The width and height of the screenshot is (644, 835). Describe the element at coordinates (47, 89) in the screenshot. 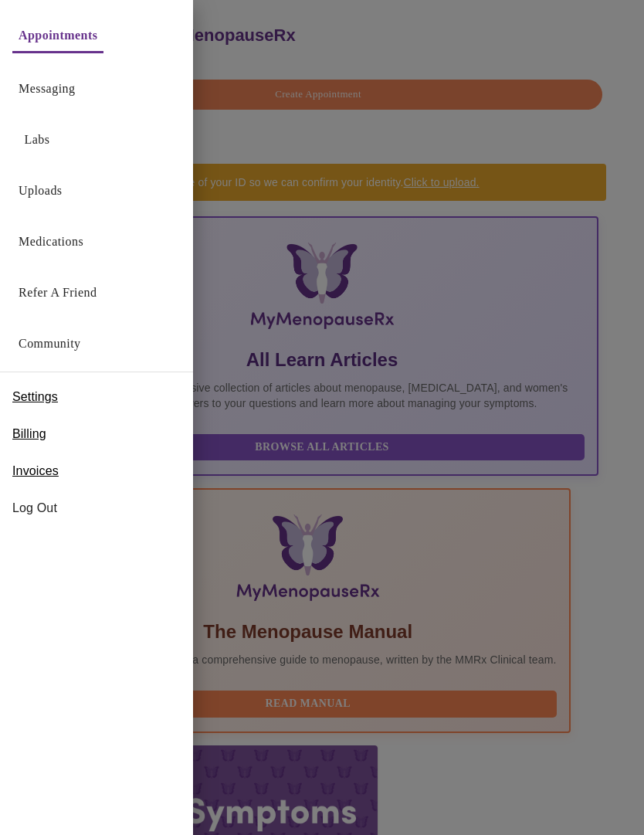

I see `button: Messaging` at that location.